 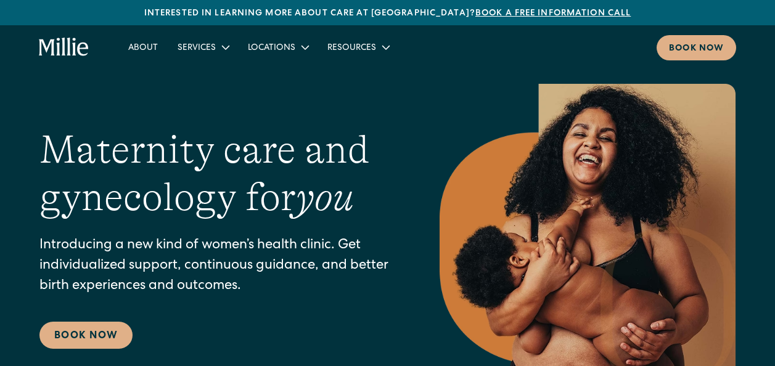 I want to click on a: About, so click(x=143, y=47).